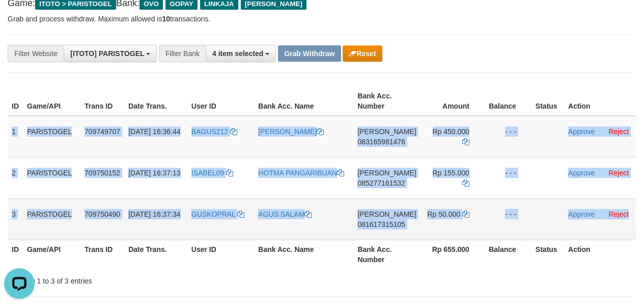  I want to click on a: ISABEL09, so click(212, 173).